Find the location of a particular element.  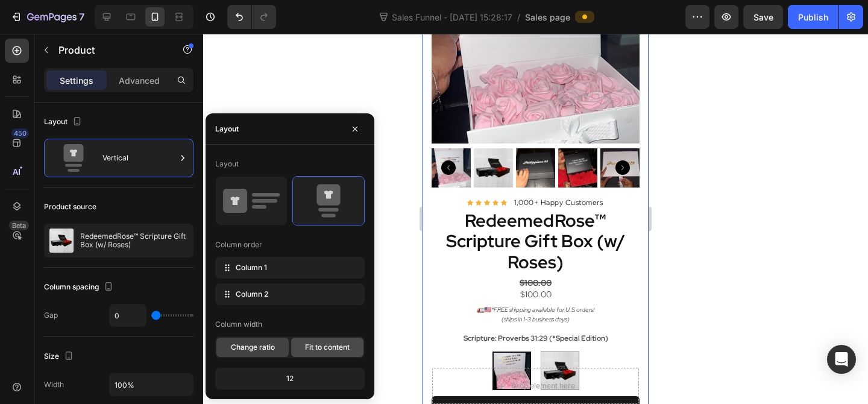

p: Advanced is located at coordinates (139, 80).